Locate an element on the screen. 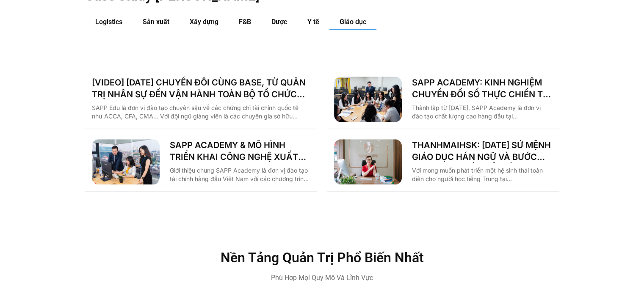  p: Giới thiệu chung SAPP Academy là đơn vị đào tạo tài chính hàng đầu Việt Nam với các chương trình ... is located at coordinates (240, 174).